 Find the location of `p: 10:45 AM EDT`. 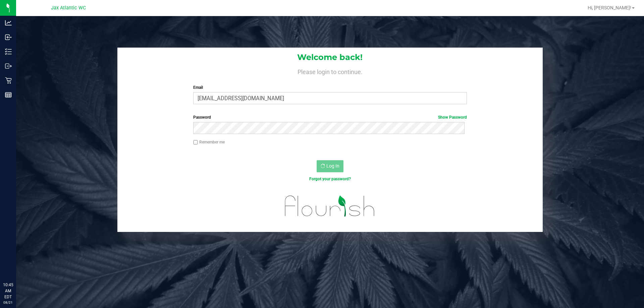

p: 10:45 AM EDT is located at coordinates (8, 291).